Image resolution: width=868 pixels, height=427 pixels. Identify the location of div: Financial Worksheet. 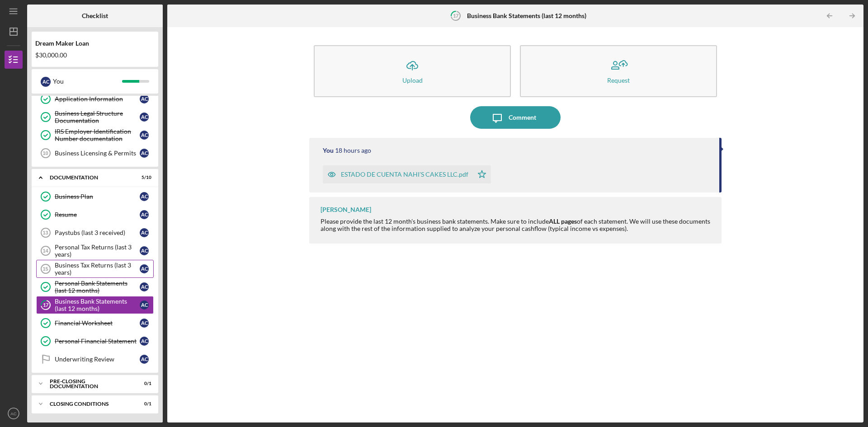
(97, 323).